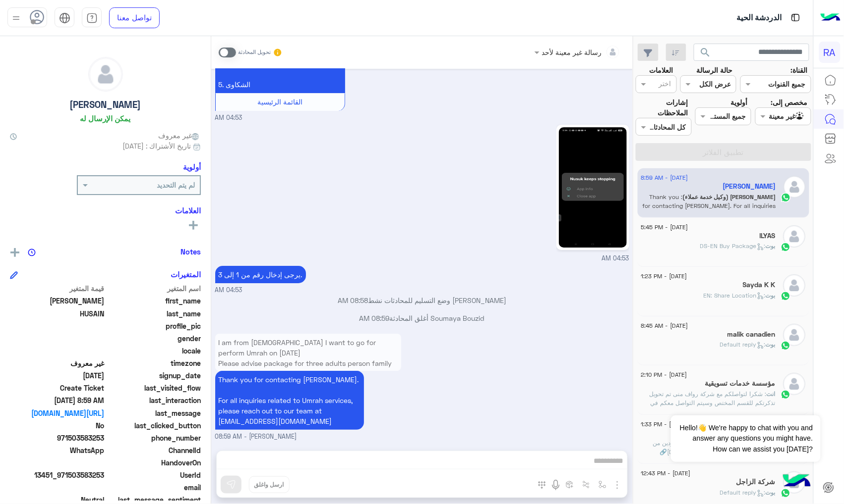 The height and width of the screenshot is (504, 844). Describe the element at coordinates (665, 85) in the screenshot. I see `div: اختر` at that location.